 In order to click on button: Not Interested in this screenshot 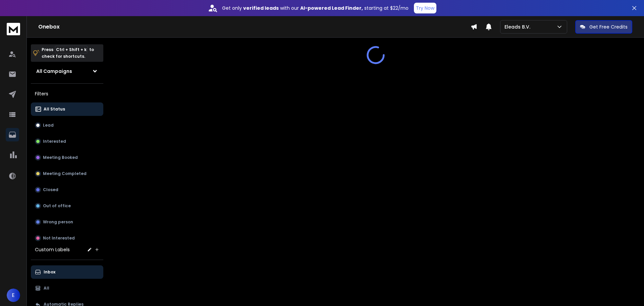, I will do `click(67, 238)`.